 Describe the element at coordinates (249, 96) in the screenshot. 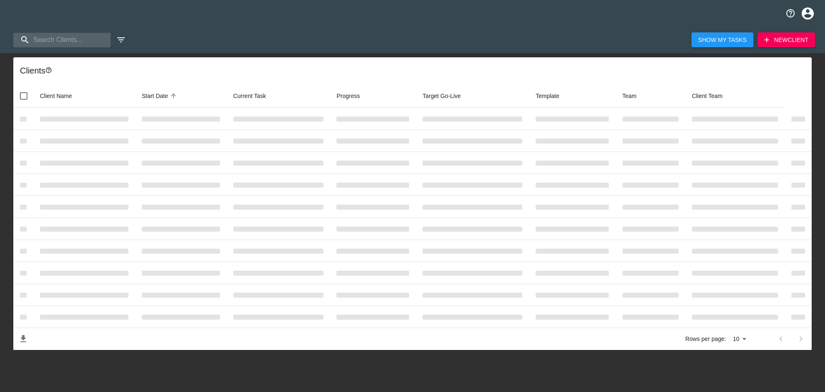

I see `span: This is the next Task in this Hub that should be completed` at that location.